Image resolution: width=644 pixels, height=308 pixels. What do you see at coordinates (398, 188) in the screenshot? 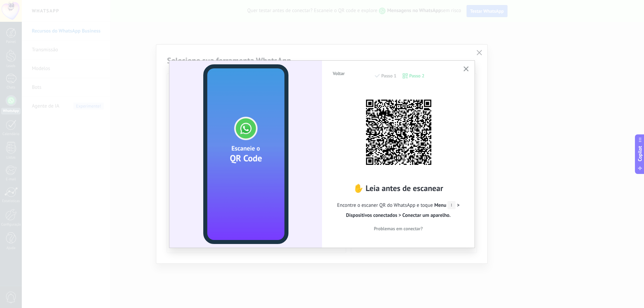
I see `h2: ✋ Leia antes de escanear` at bounding box center [398, 188].